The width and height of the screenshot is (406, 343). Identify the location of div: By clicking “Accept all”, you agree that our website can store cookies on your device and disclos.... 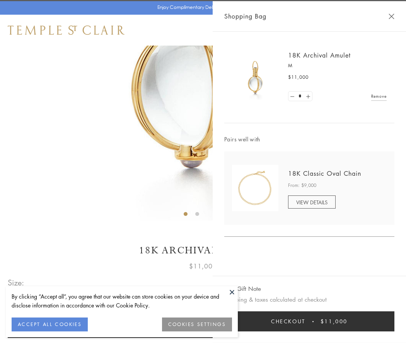
(122, 301).